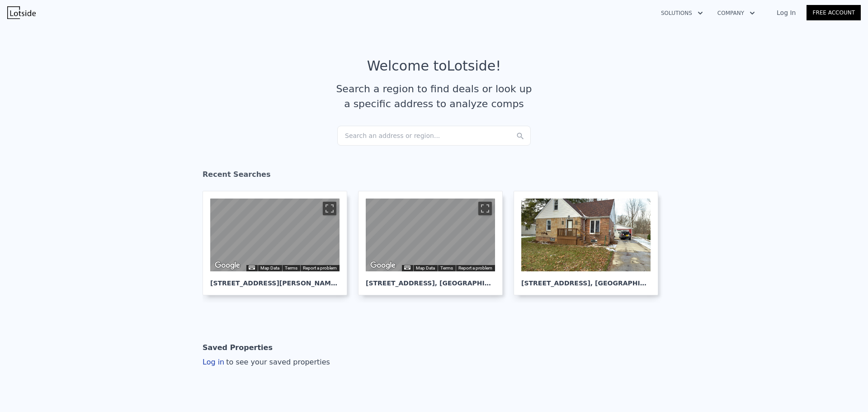 The width and height of the screenshot is (868, 412). What do you see at coordinates (266, 362) in the screenshot?
I see `div: Log in` at bounding box center [266, 362].